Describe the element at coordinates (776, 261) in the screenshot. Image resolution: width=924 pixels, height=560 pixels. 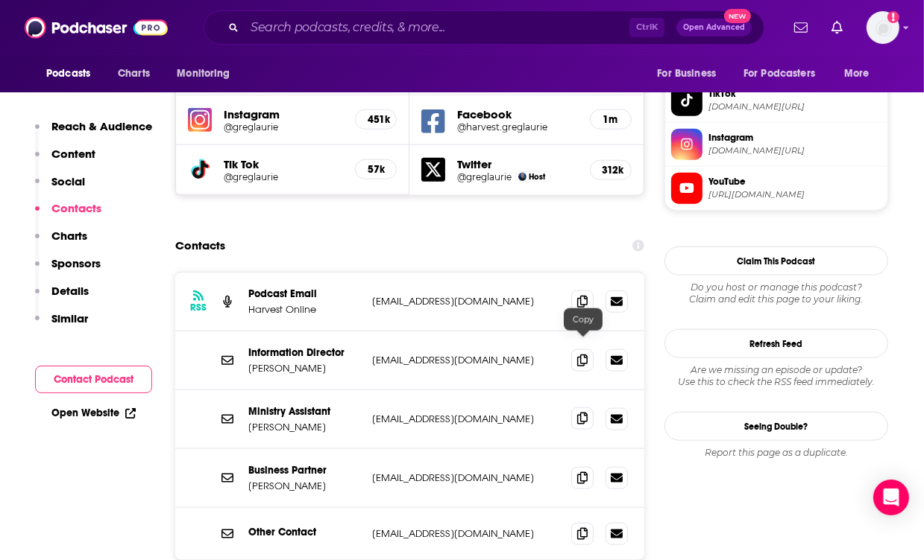
I see `button: Claim This Podcast` at that location.